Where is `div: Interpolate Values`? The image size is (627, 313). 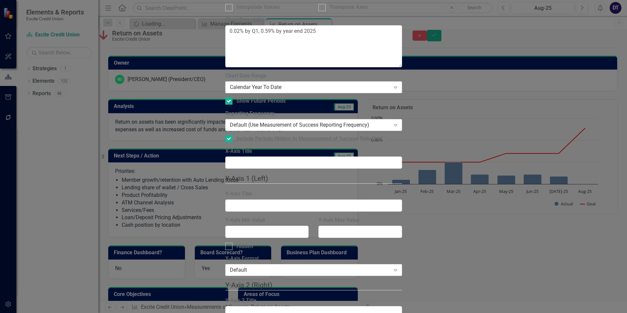 div: Interpolate Values is located at coordinates (258, 7).